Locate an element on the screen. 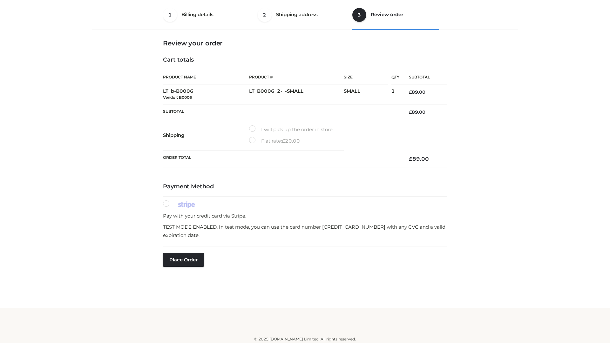  td: LT_B0006_2-_-SMALL is located at coordinates (297, 94).